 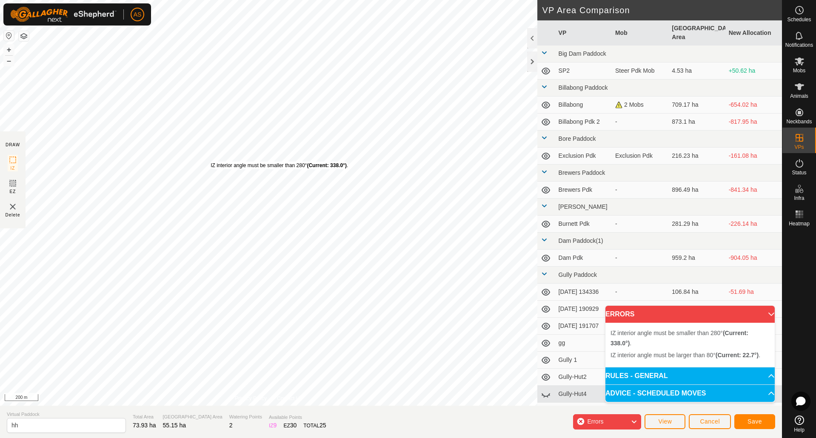 What do you see at coordinates (137, 14) in the screenshot?
I see `span: AS` at bounding box center [137, 14].